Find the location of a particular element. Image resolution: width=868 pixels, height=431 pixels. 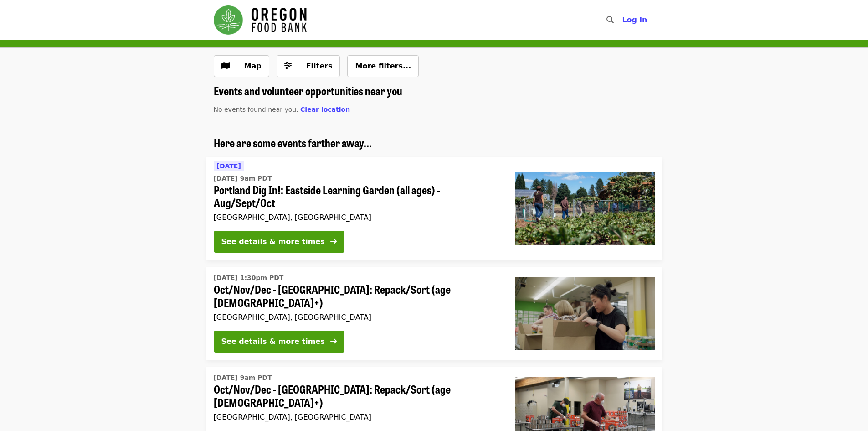

a: See details for "Oct/Nov/Dec - Portland: Repack/Sort (age 8+)" is located at coordinates (434, 313).